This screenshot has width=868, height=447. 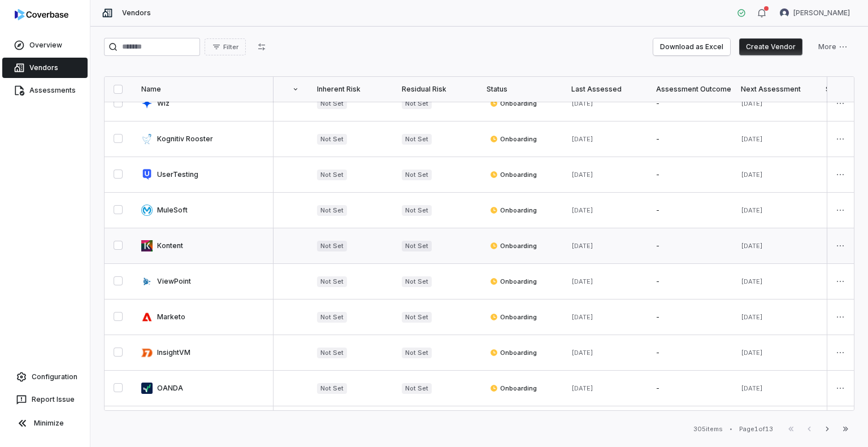 What do you see at coordinates (225, 47) in the screenshot?
I see `button: Filter` at bounding box center [225, 47].